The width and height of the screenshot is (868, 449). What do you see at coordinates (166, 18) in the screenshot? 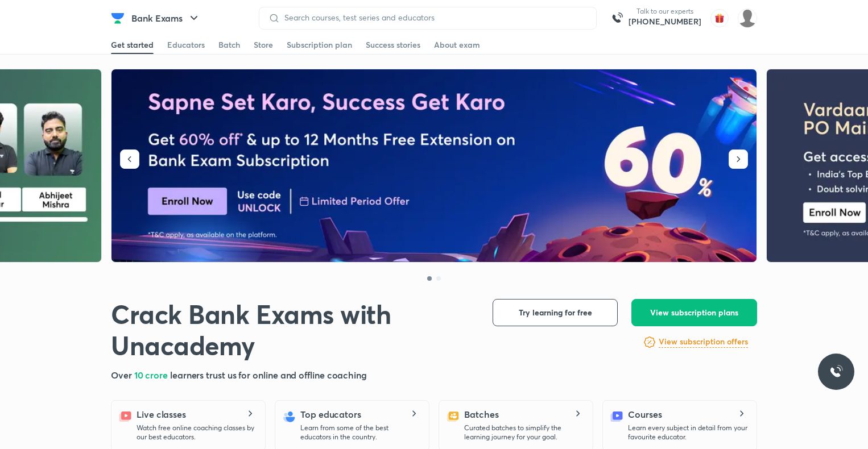
I see `button: Bank Exams` at bounding box center [166, 18].